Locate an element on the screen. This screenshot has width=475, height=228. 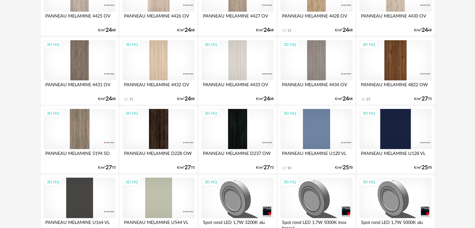
div: 10 is located at coordinates (289, 168).